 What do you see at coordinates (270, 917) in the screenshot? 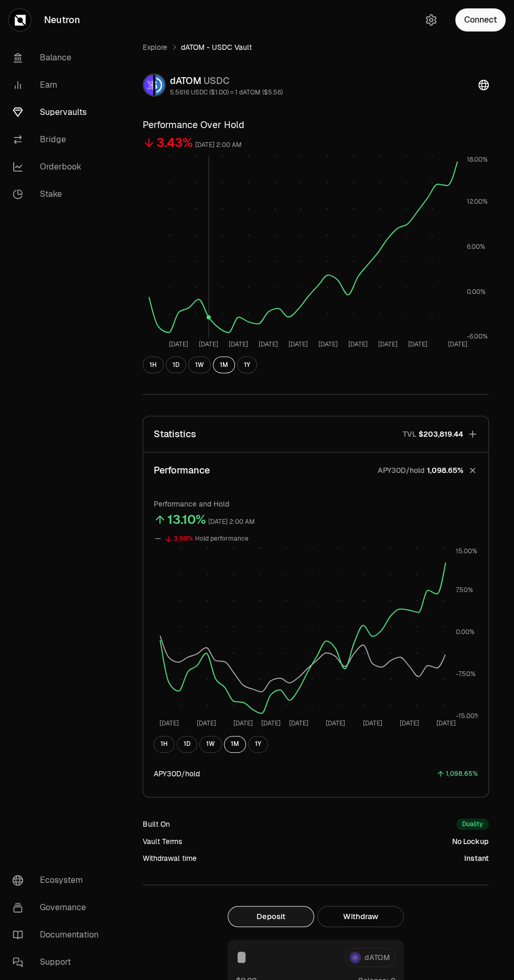
I see `button: Deposit` at bounding box center [270, 917].